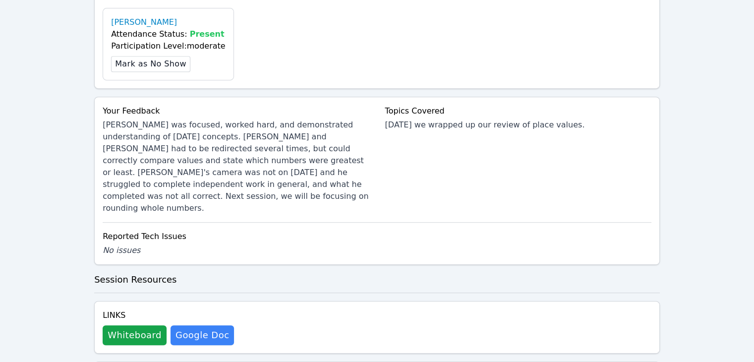 The width and height of the screenshot is (754, 362). What do you see at coordinates (377, 279) in the screenshot?
I see `h3: Session Resources` at bounding box center [377, 279].